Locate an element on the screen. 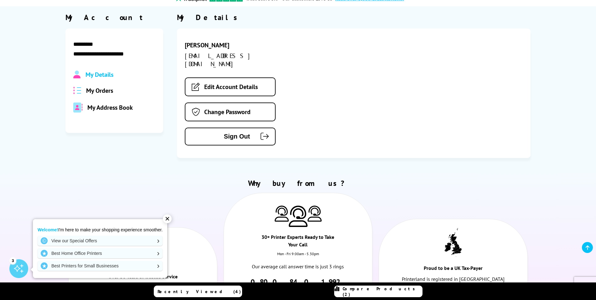  div: Mon - Fri 9:00am - 5.30pm is located at coordinates (298, 257).